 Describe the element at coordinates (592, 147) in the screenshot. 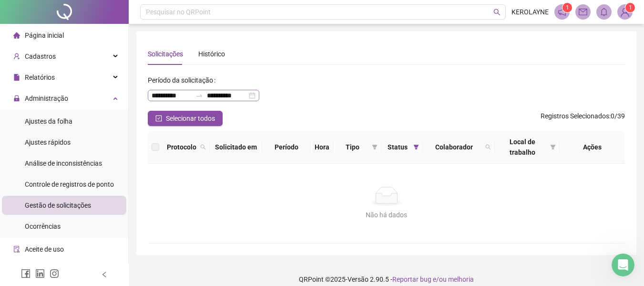

I see `div: Ações` at that location.